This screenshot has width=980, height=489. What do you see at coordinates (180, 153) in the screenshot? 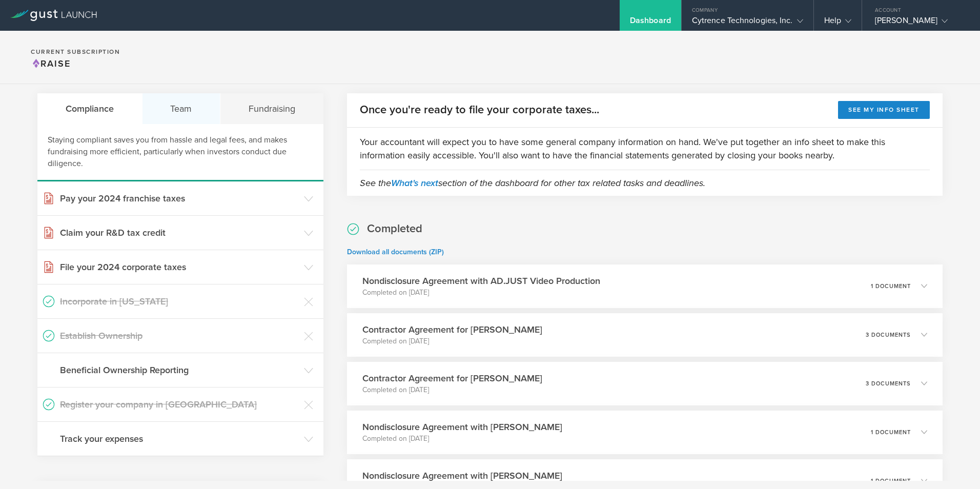
I see `div: Staying compliant saves you from hassle and legal fees, and makes fundraising more efficient, par...` at bounding box center [180, 153].